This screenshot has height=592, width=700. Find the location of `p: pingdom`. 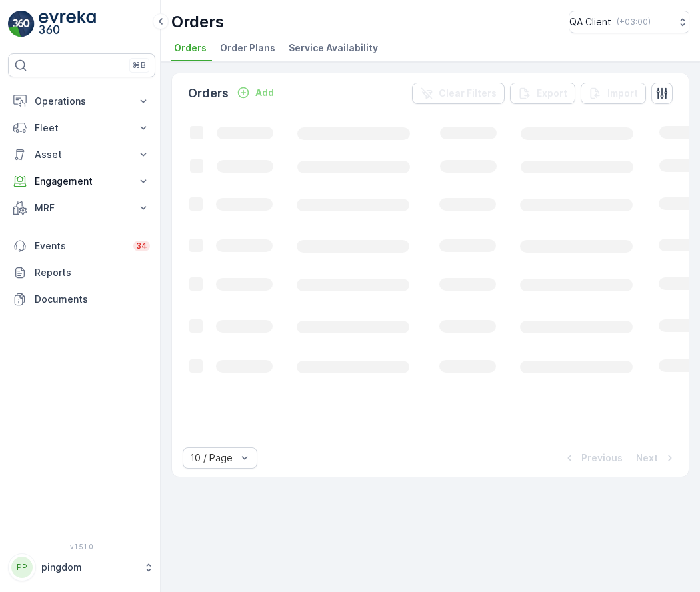

p: pingdom is located at coordinates (89, 568).